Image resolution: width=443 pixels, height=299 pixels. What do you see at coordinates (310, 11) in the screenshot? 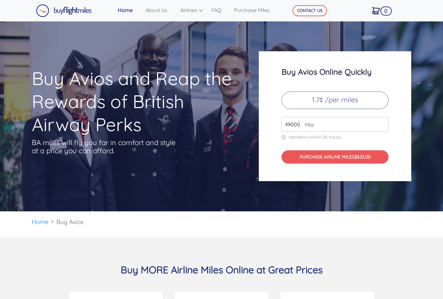
I see `button: CONTACT US` at bounding box center [310, 11].